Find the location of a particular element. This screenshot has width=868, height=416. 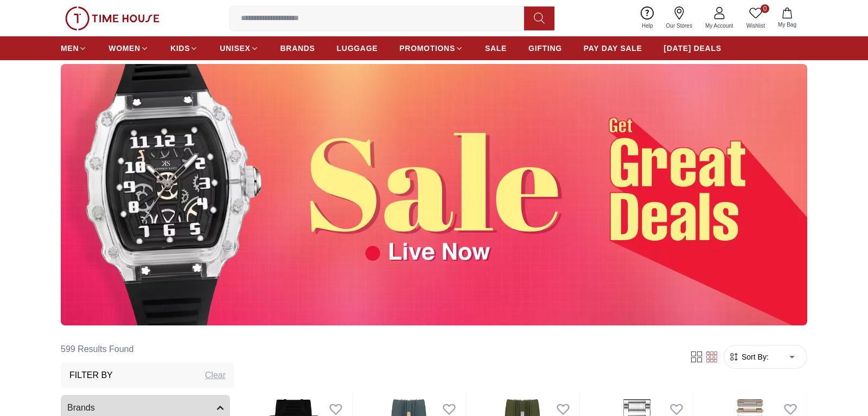

a: Our Stores is located at coordinates (679, 18).